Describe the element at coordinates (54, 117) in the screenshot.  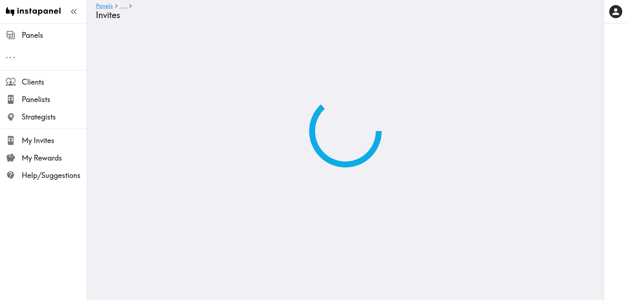
I see `span: Strategists` at that location.